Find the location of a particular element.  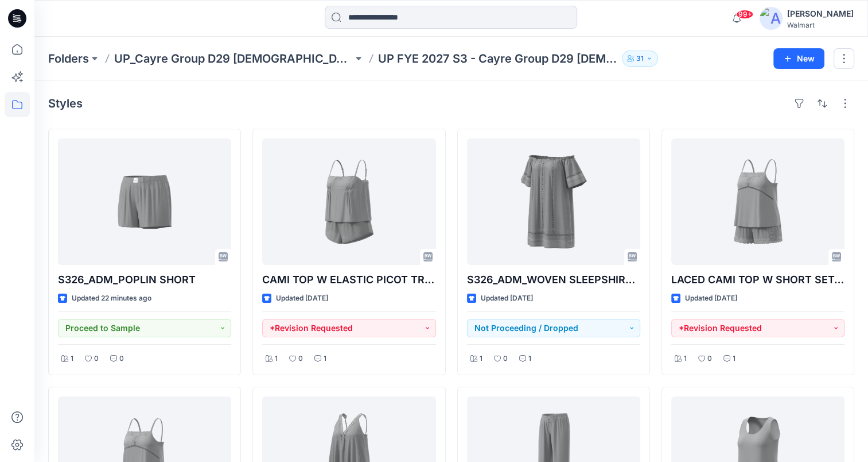

a: Folders is located at coordinates (68, 58).